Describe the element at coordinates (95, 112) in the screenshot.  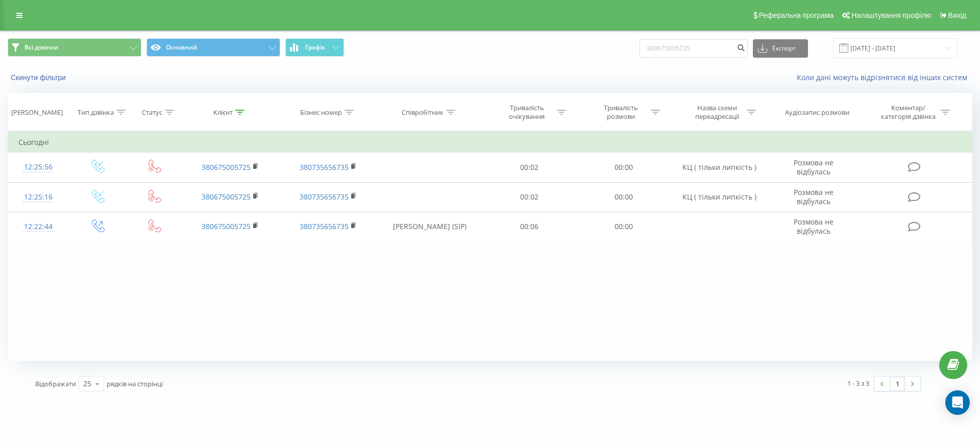
I see `div: Тип дзвінка` at that location.